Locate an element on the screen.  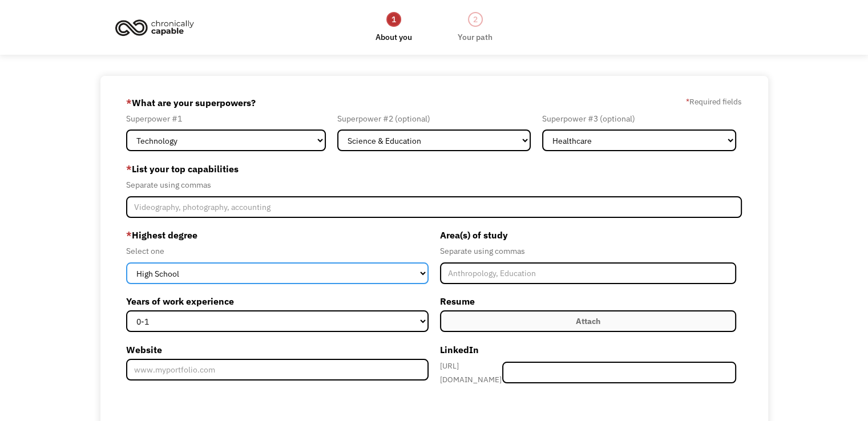
div: Attach is located at coordinates (588, 321).